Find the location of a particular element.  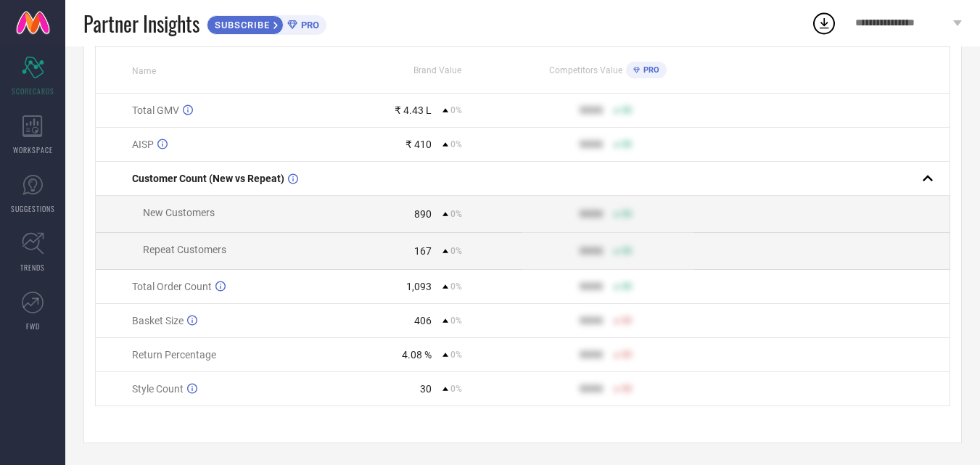

span: SCORECARDS is located at coordinates (33, 91).